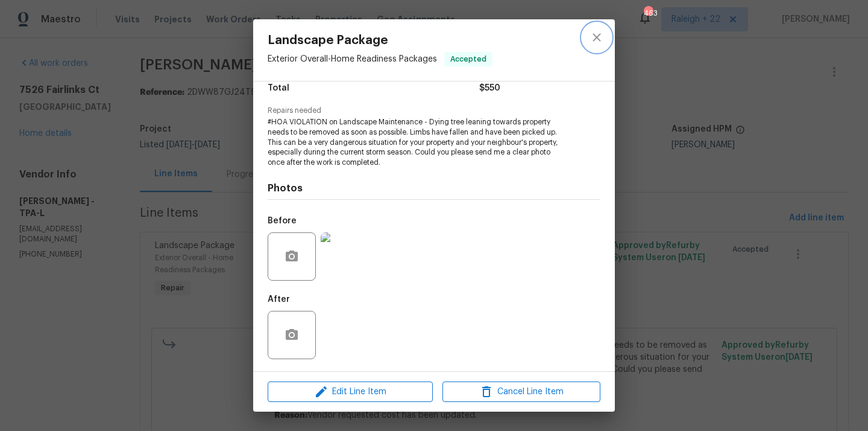  What do you see at coordinates (350, 391) in the screenshot?
I see `button: Edit Line Item` at bounding box center [350, 391].